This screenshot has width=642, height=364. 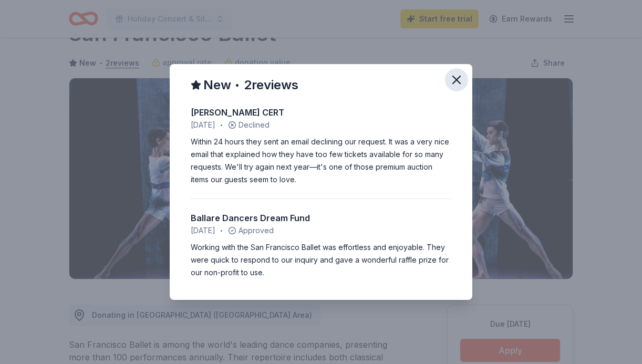 I want to click on div: Working with the San Francisco Ballet was effortless and enjoyable. They were quick to respond to..., so click(x=321, y=260).